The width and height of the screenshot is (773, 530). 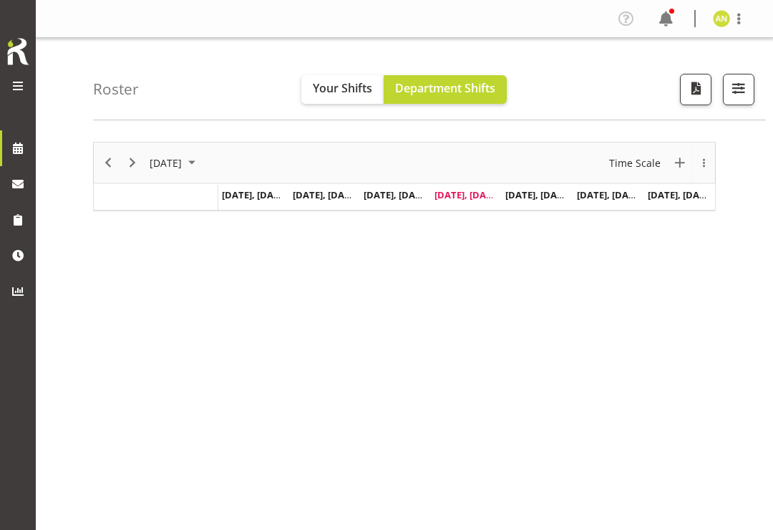 I want to click on img: alysia-newman-woods11835.jpg, so click(x=722, y=19).